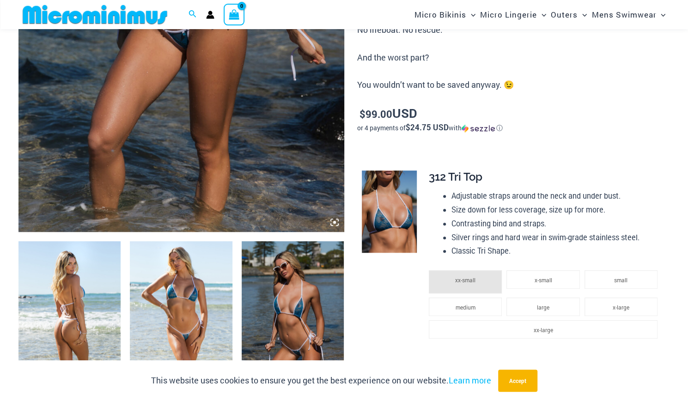 Image resolution: width=688 pixels, height=401 pixels. Describe the element at coordinates (556, 251) in the screenshot. I see `li: Classic Tri Shape.` at that location.